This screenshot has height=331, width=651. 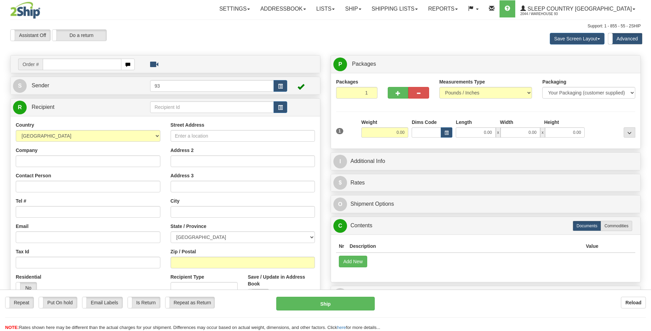 I want to click on button: Ship, so click(x=325, y=303).